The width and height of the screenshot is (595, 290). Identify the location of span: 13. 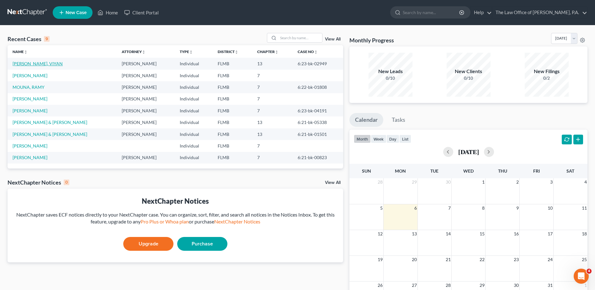
(414, 234).